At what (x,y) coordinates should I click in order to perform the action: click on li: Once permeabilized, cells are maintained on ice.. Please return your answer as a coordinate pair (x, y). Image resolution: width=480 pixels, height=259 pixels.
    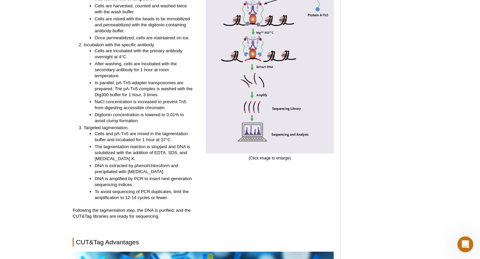
    Looking at the image, I should click on (144, 38).